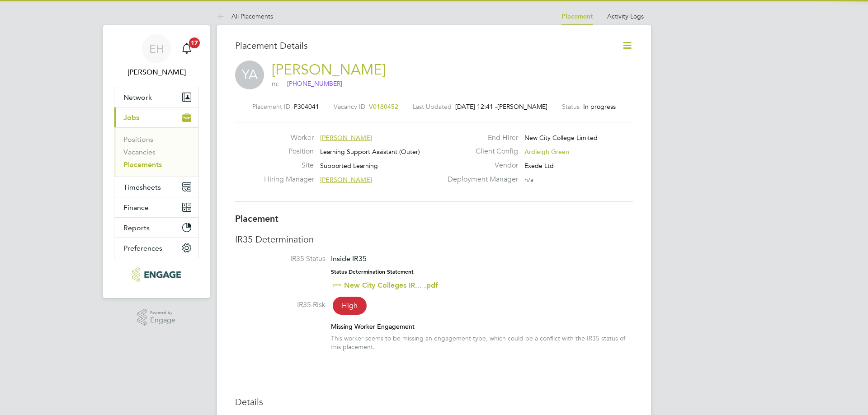 The height and width of the screenshot is (415, 868). I want to click on img: logo.svg, so click(282, 84).